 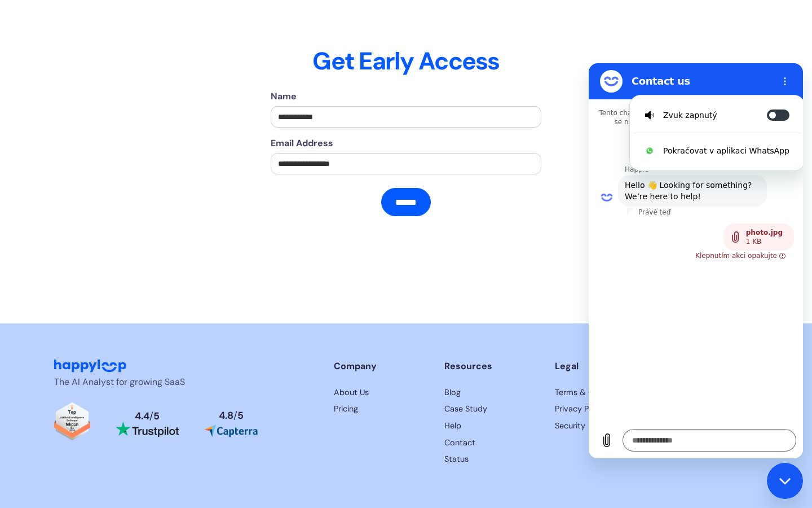 I want to click on a: HappyLoop's Privacy Policy, so click(x=601, y=409).